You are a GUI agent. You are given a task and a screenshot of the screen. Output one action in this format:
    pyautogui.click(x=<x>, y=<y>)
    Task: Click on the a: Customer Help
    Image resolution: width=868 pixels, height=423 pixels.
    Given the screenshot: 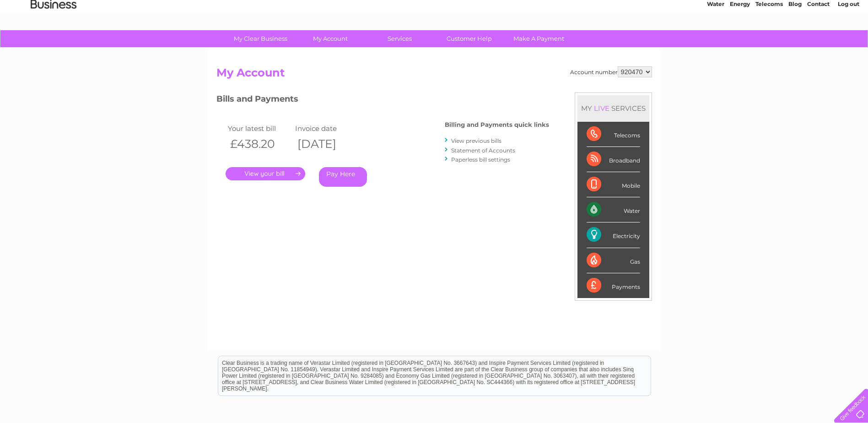 What is the action you would take?
    pyautogui.click(x=469, y=38)
    